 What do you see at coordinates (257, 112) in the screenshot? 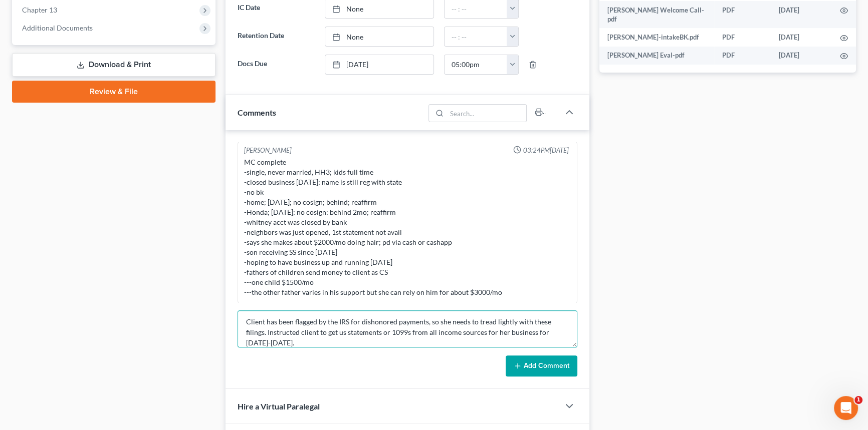
I see `span: Comments` at bounding box center [257, 112].